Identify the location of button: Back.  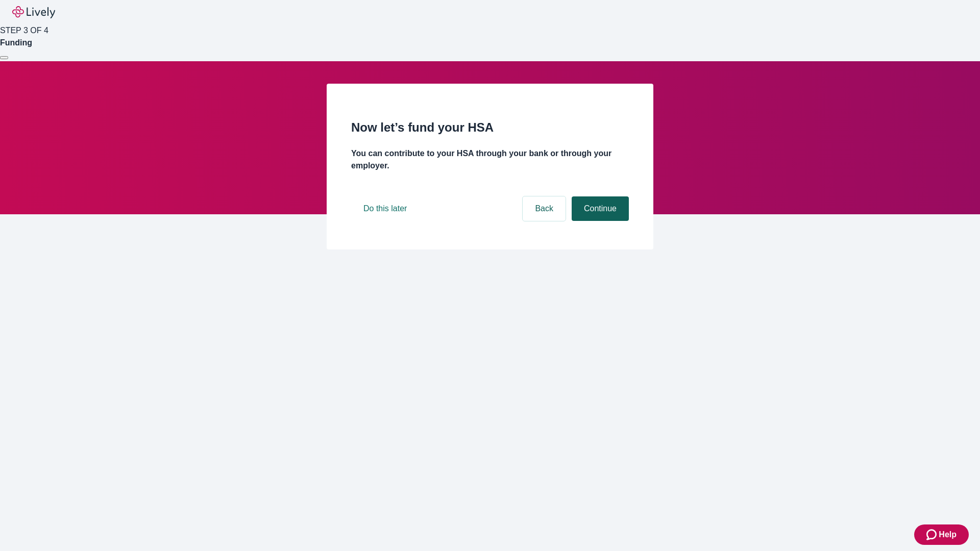
(544, 209).